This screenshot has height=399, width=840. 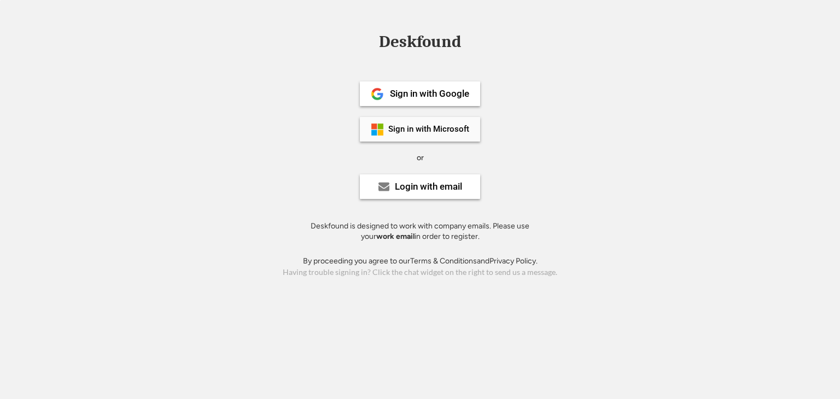 What do you see at coordinates (444, 261) in the screenshot?
I see `a: Terms & Conditions` at bounding box center [444, 261].